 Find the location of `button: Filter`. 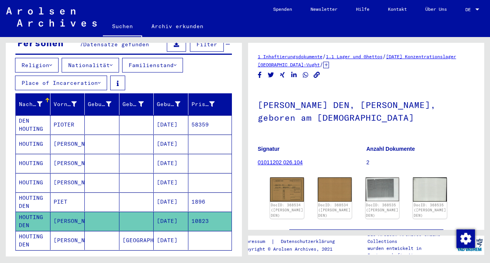

button: Filter is located at coordinates (207, 44).